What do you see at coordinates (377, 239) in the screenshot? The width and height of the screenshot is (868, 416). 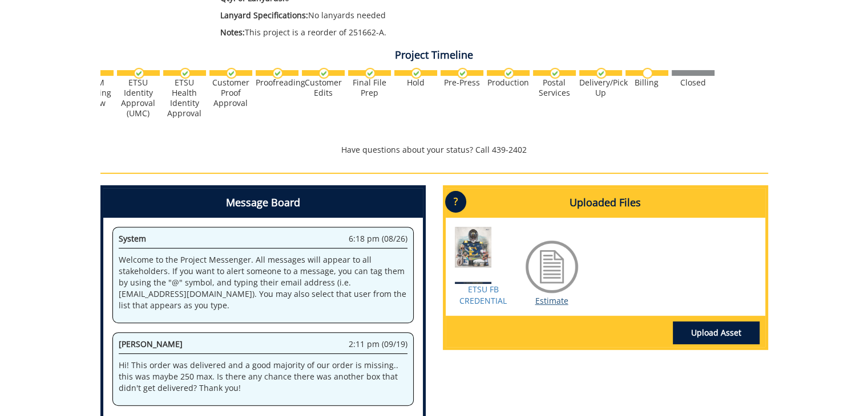 I see `span: 6:18 pm (08/26)` at bounding box center [377, 239].